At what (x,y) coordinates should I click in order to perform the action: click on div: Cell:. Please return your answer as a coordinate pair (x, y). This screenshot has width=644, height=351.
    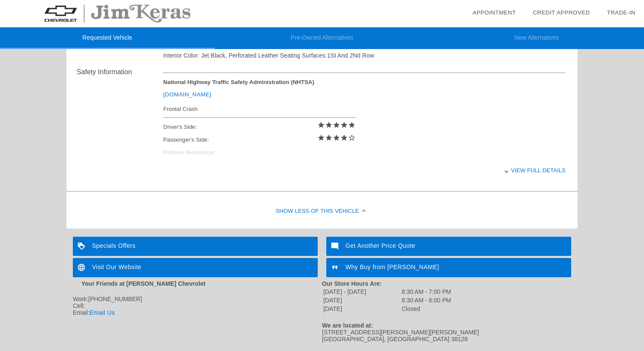
    Looking at the image, I should click on (197, 306).